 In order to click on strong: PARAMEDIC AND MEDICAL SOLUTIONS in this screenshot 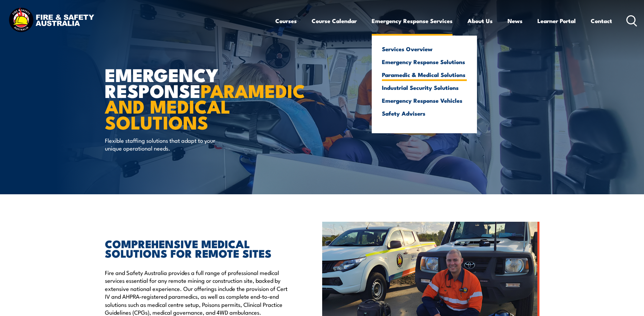, I will do `click(205, 106)`.